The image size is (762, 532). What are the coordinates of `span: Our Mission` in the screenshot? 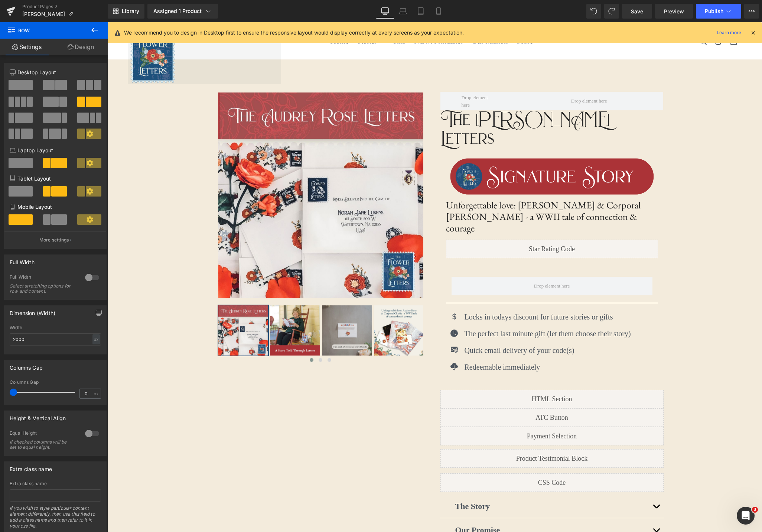 It's located at (382, 19).